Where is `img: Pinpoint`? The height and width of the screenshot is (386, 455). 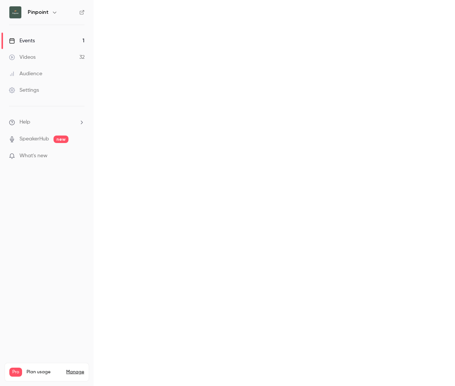 img: Pinpoint is located at coordinates (15, 12).